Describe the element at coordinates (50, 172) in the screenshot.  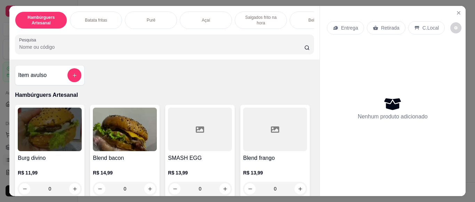
I see `p: R$ 11,99` at that location.